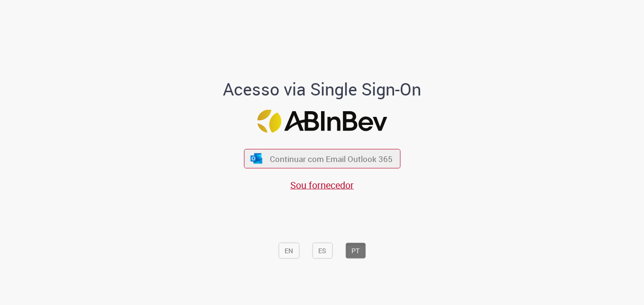 The height and width of the screenshot is (305, 644). What do you see at coordinates (257, 158) in the screenshot?
I see `img: ícone Azure/Microsoft 360` at bounding box center [257, 158].